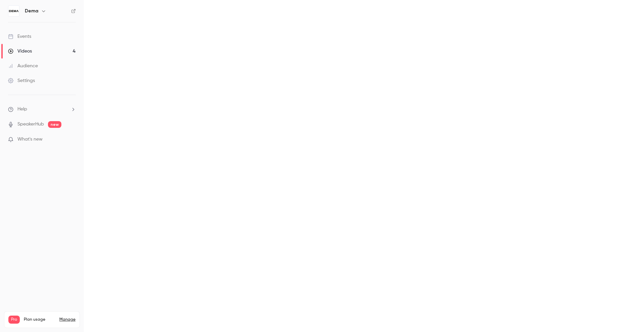 The image size is (644, 332). I want to click on span: new, so click(55, 125).